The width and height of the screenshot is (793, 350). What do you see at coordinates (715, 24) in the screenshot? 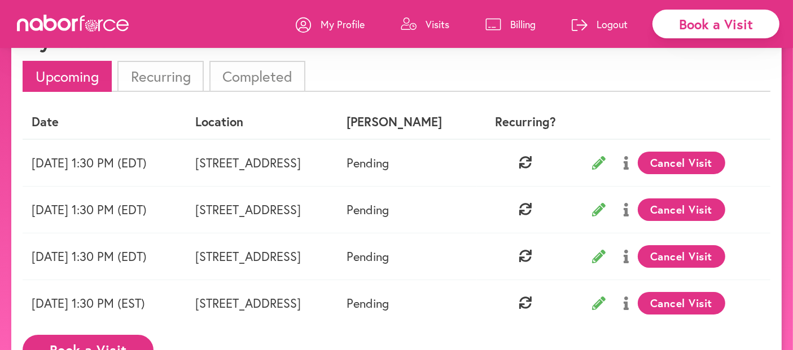
I see `div: Book a Visit` at bounding box center [715, 24].